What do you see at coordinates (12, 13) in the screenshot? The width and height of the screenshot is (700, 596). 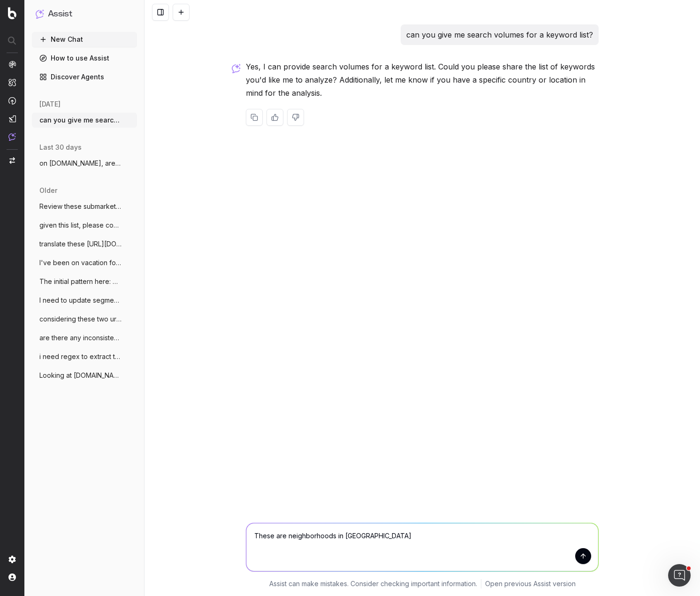 I see `img: Botify logo` at bounding box center [12, 13].